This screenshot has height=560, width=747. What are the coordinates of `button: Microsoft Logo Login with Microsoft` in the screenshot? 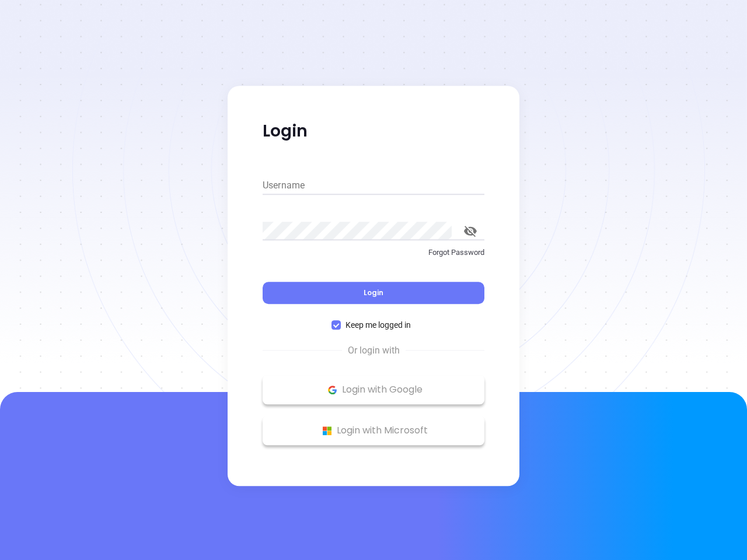 It's located at (374, 431).